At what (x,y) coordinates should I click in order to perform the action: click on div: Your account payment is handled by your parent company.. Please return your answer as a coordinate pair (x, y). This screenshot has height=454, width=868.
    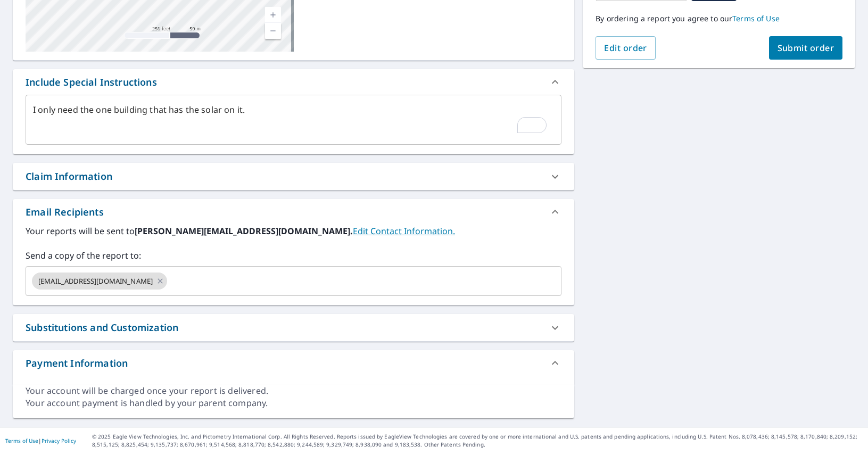
    Looking at the image, I should click on (293, 403).